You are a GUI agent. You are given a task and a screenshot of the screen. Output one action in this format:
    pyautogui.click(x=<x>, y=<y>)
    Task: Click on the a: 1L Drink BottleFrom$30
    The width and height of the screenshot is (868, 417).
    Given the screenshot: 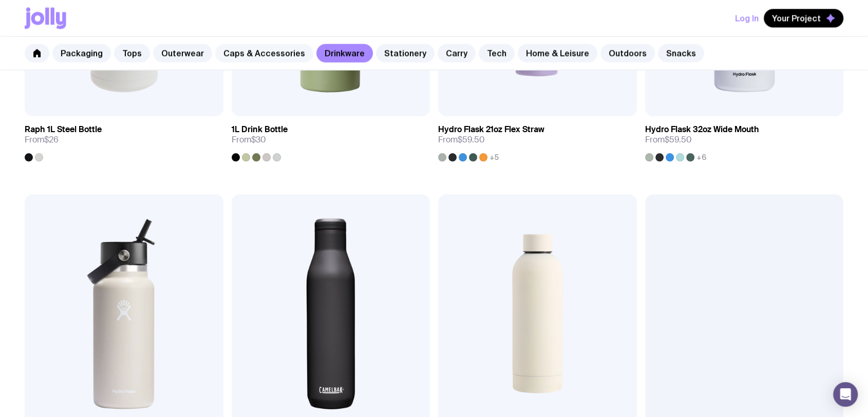 What is the action you would take?
    pyautogui.click(x=330, y=139)
    